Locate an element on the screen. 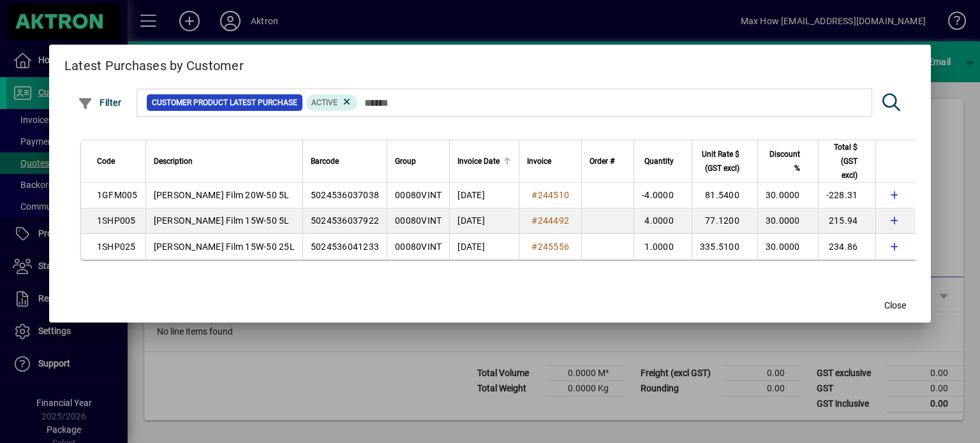  span: 1SHP005 is located at coordinates (116, 221).